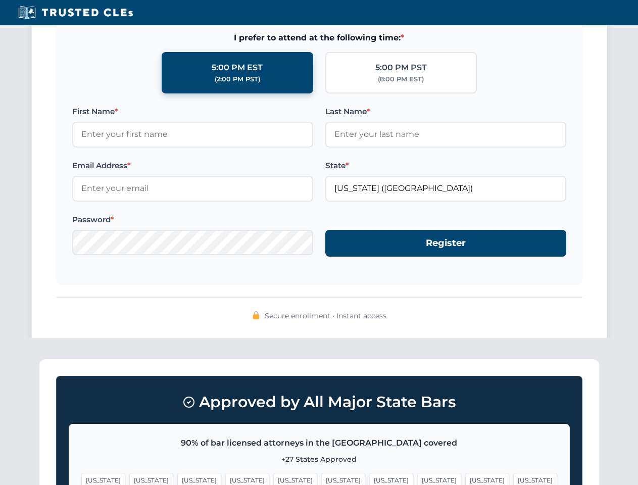  Describe the element at coordinates (446, 243) in the screenshot. I see `button: Register` at that location.